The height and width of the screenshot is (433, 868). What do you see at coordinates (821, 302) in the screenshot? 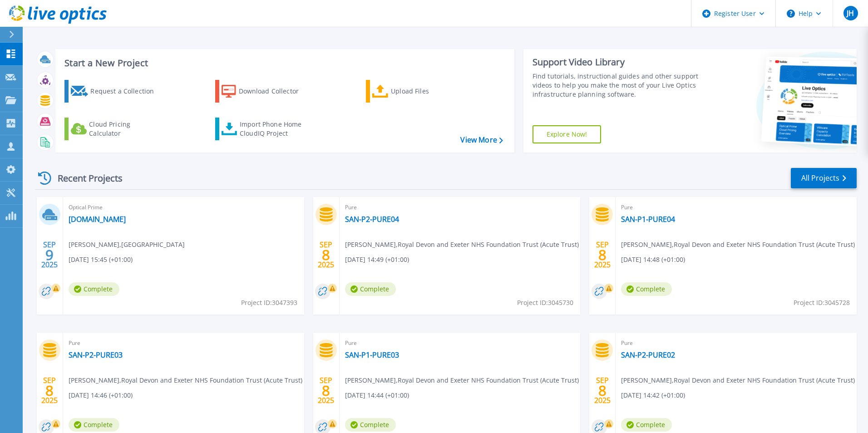
I see `span: Project ID: 3045728` at bounding box center [821, 302].